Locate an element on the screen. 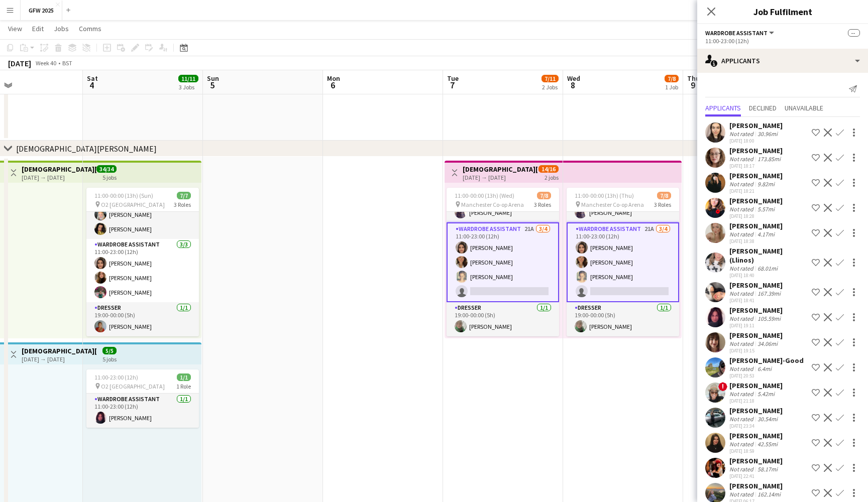  span: Tue is located at coordinates (452, 78).